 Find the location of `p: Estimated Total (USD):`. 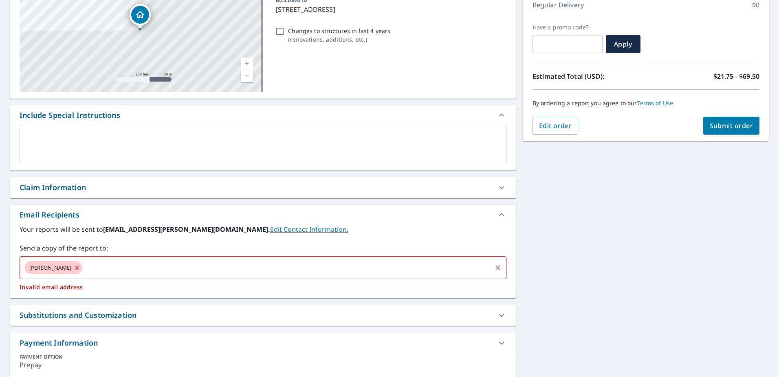

p: Estimated Total (USD): is located at coordinates (589, 76).